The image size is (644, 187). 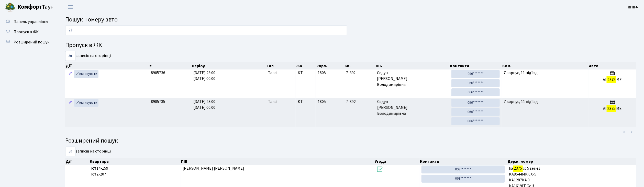 I want to click on span: 14-159 2-207, so click(x=135, y=171).